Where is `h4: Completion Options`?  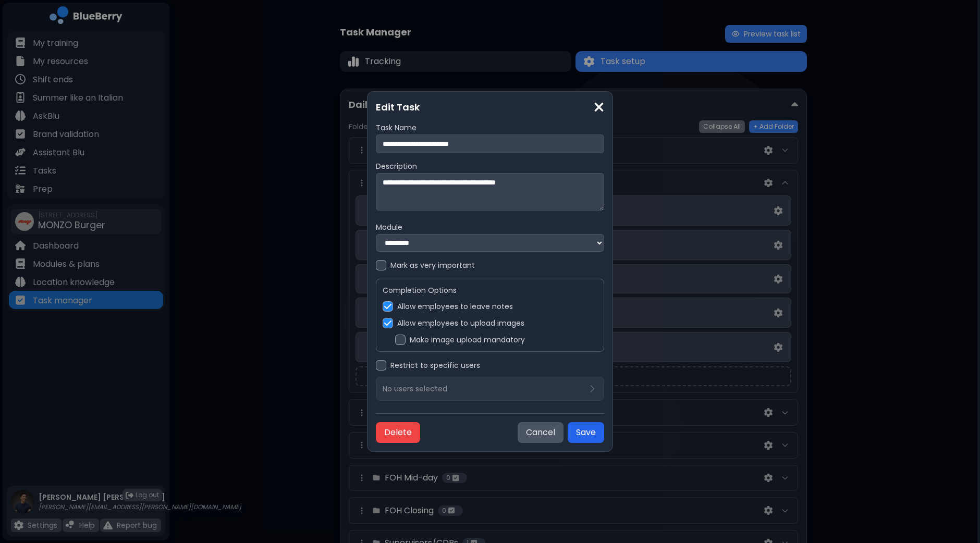 h4: Completion Options is located at coordinates (490, 291).